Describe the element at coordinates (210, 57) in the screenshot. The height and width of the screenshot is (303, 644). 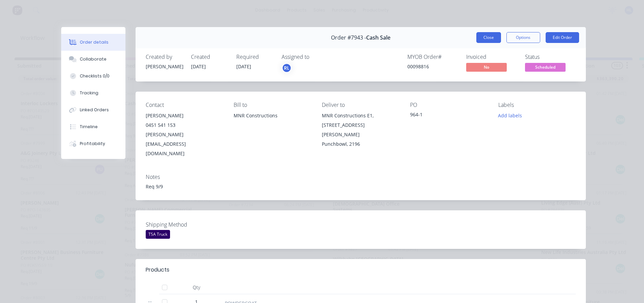
I see `div: Created` at that location.